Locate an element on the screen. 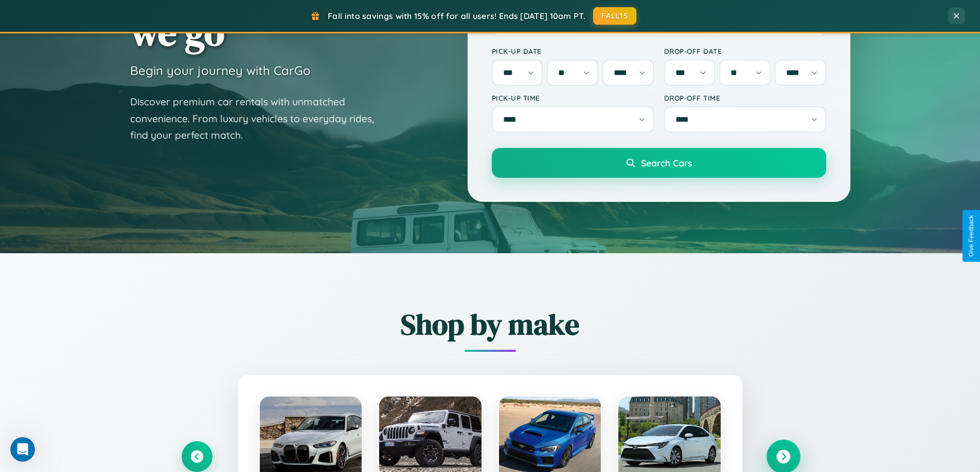 The width and height of the screenshot is (980, 472). p: Discover premium car rentals with unmatched convenience. From luxury vehicles to everyday rides, ... is located at coordinates (259, 119).